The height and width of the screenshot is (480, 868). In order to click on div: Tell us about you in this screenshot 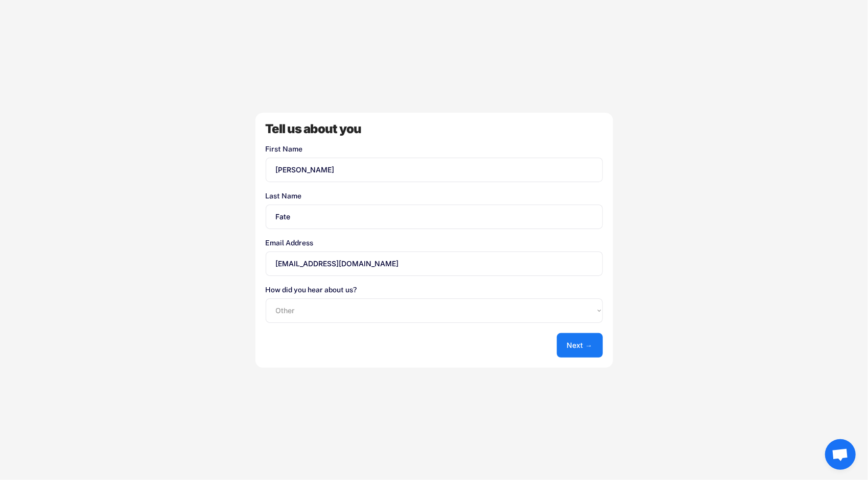, I will do `click(434, 129)`.